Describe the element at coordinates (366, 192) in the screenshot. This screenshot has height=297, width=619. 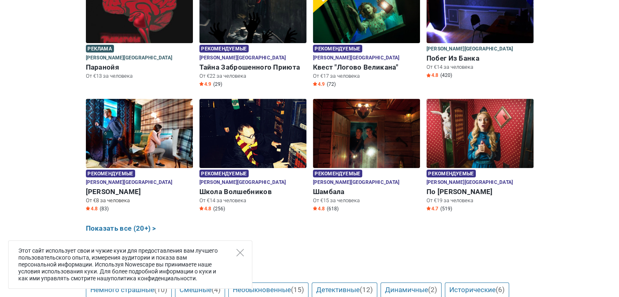
I see `h6: Шамбала` at that location.